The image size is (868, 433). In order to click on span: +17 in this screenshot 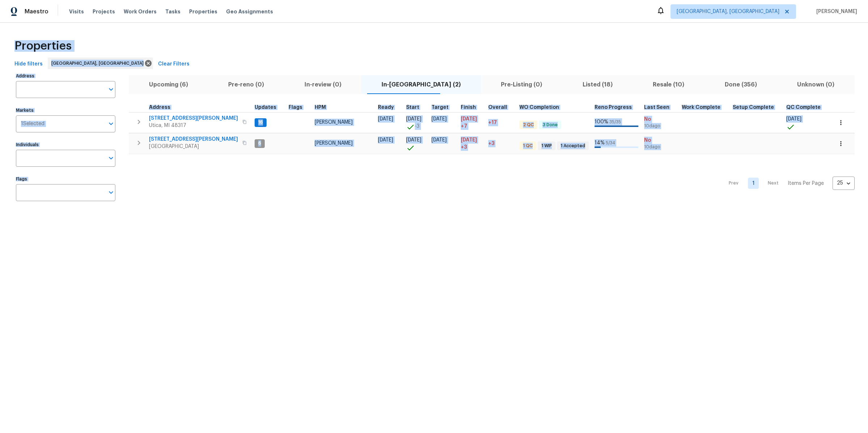, I will do `click(493, 123)`.